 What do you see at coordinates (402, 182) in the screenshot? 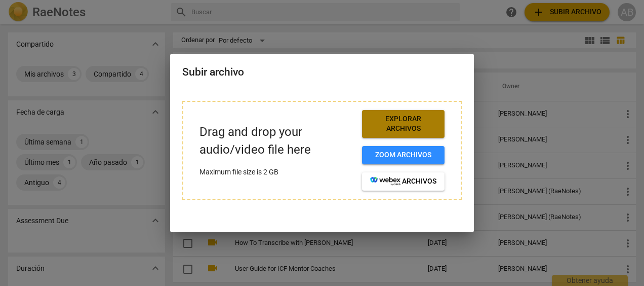
I see `span: archivos` at bounding box center [402, 182].